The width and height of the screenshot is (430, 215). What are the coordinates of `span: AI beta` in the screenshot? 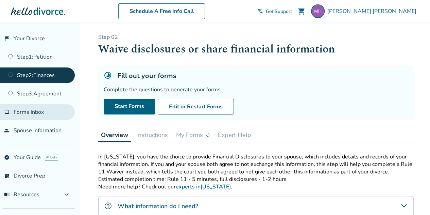 It's located at (51, 157).